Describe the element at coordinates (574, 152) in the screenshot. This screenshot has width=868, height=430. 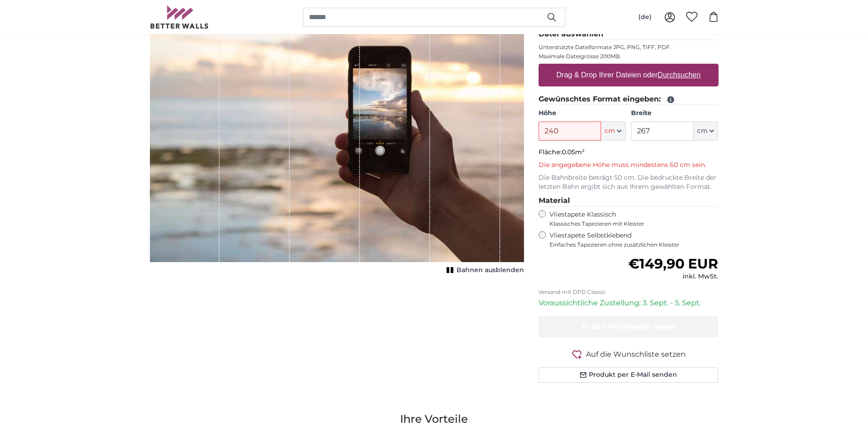
I see `span: 0.05m²` at that location.